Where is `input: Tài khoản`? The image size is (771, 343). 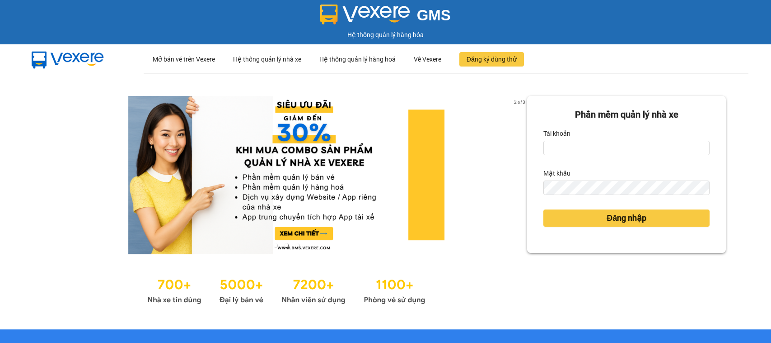 input: Tài khoản is located at coordinates (627, 148).